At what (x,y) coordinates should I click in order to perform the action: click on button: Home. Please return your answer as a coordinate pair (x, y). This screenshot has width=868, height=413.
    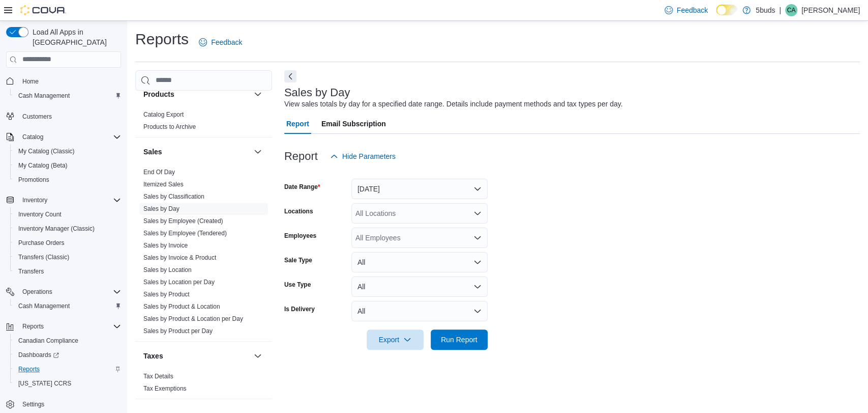
    Looking at the image, I should click on (64, 81).